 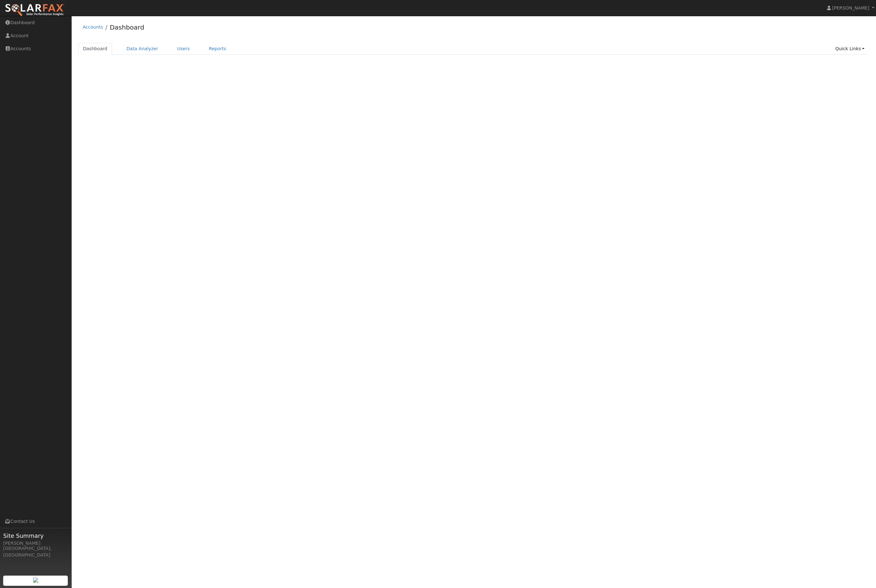 I want to click on a: Quick Links, so click(x=850, y=49).